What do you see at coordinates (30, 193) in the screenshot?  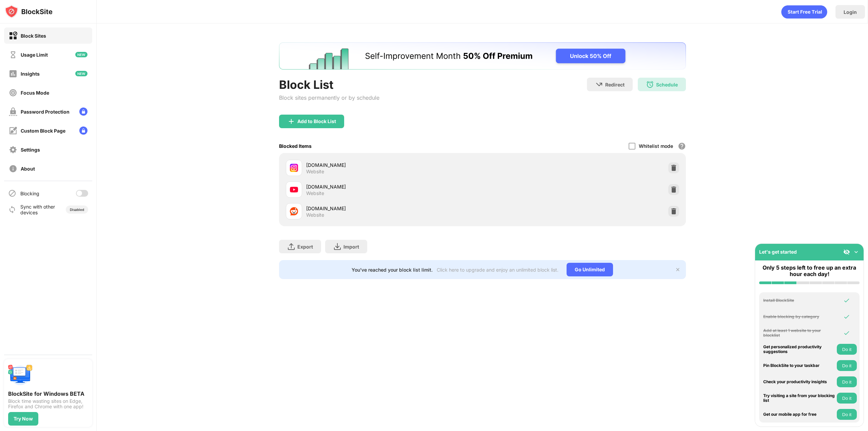 I see `div: Blocking` at bounding box center [30, 193].